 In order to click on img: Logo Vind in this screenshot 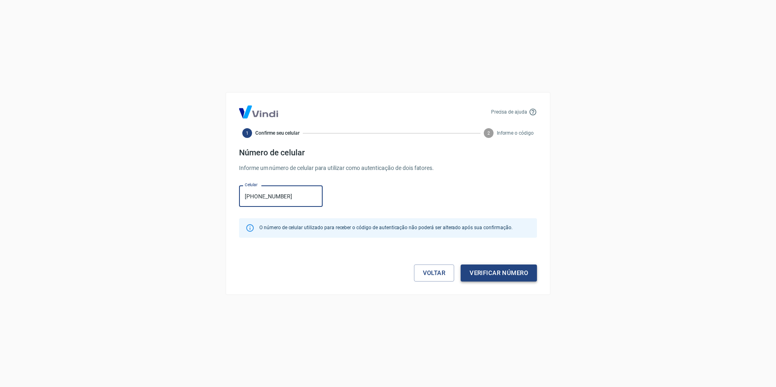, I will do `click(259, 112)`.